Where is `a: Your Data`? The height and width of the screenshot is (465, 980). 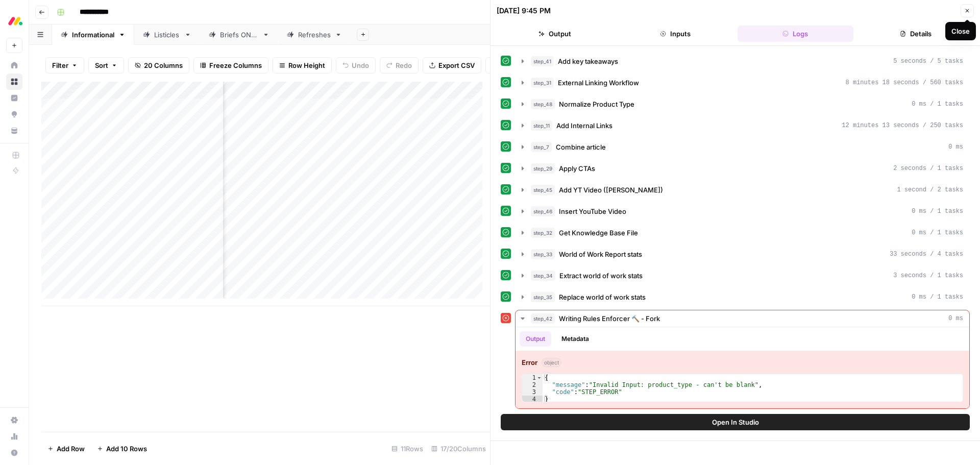 a: Your Data is located at coordinates (15, 131).